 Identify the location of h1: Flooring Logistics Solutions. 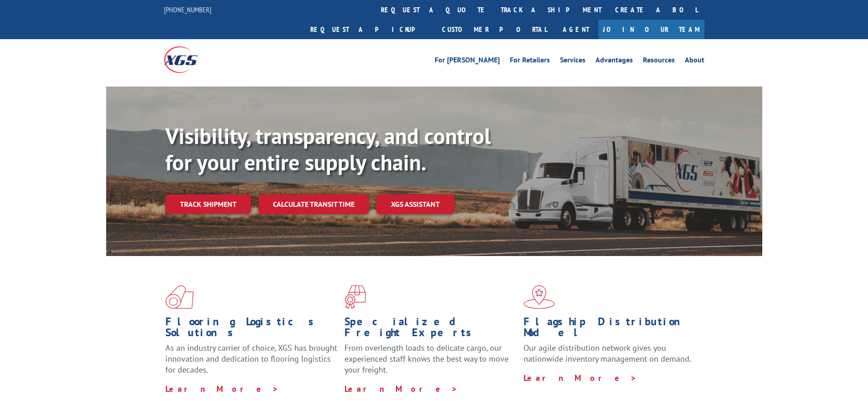
(251, 329).